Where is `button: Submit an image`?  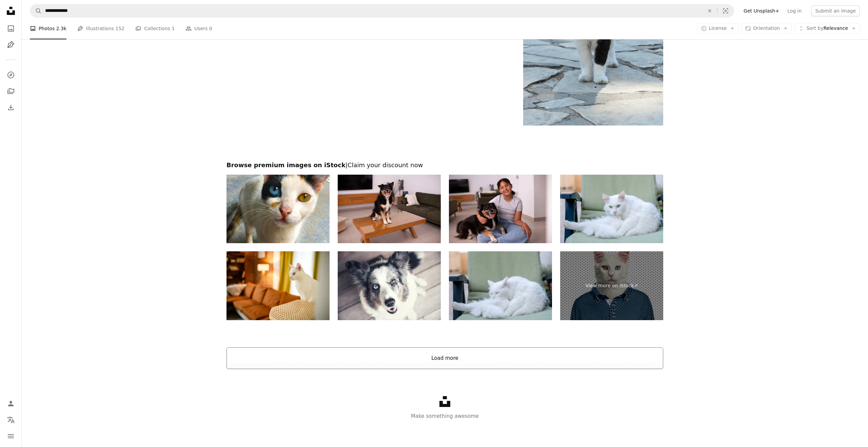 button: Submit an image is located at coordinates (835, 11).